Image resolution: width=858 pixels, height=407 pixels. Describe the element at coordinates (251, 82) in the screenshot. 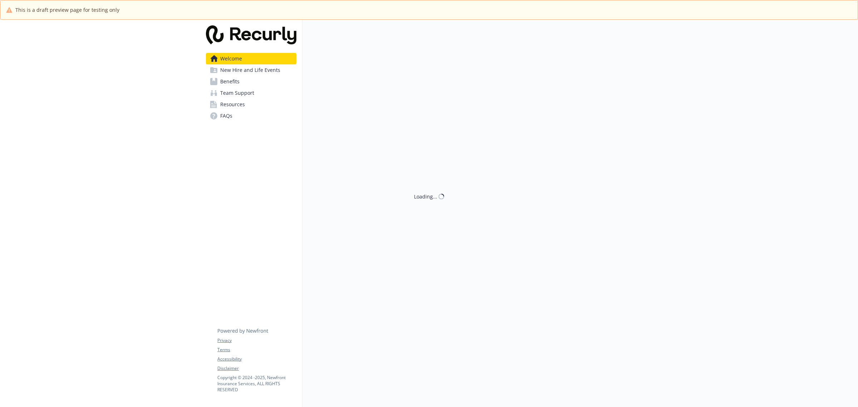

I see `a: Benefits` at that location.